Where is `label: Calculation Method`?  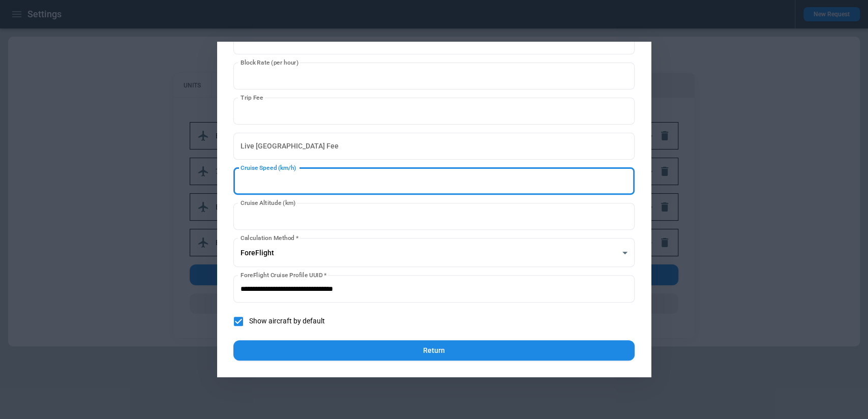 label: Calculation Method is located at coordinates (269, 238).